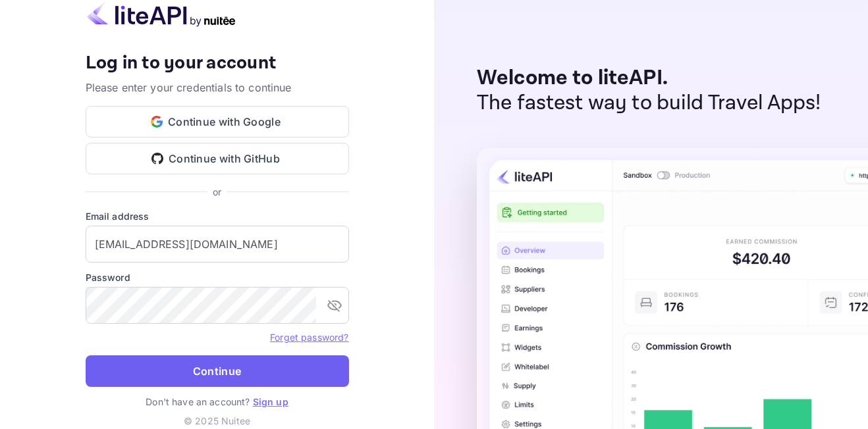 The image size is (868, 429). Describe the element at coordinates (271, 402) in the screenshot. I see `a: Sign up` at that location.